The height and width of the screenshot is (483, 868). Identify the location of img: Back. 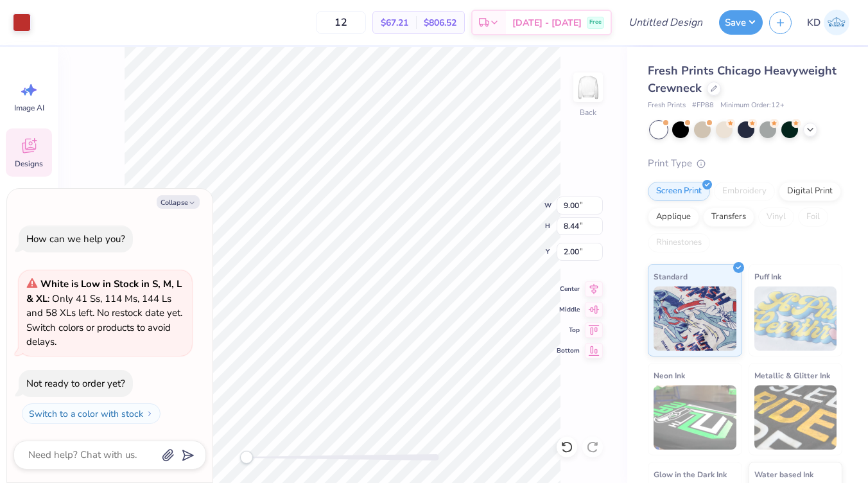
(588, 87).